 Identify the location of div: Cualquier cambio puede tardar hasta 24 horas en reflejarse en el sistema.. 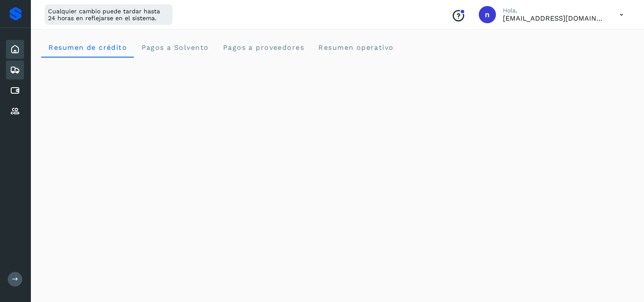
(108, 15).